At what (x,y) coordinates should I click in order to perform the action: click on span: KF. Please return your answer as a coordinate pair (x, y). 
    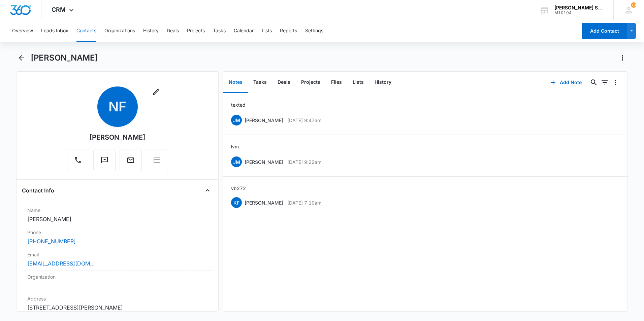
    Looking at the image, I should click on (236, 203).